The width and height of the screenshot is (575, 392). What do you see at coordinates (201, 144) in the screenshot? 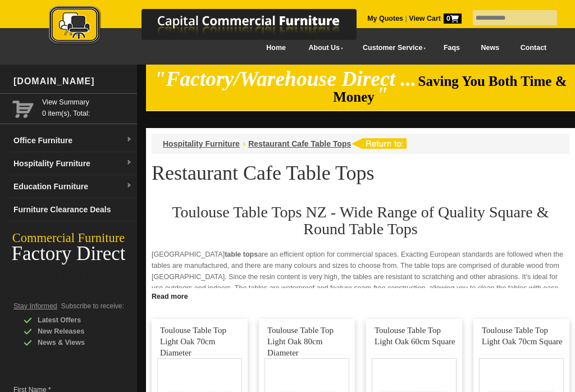
I see `a: Hospitality Furniture` at bounding box center [201, 144].